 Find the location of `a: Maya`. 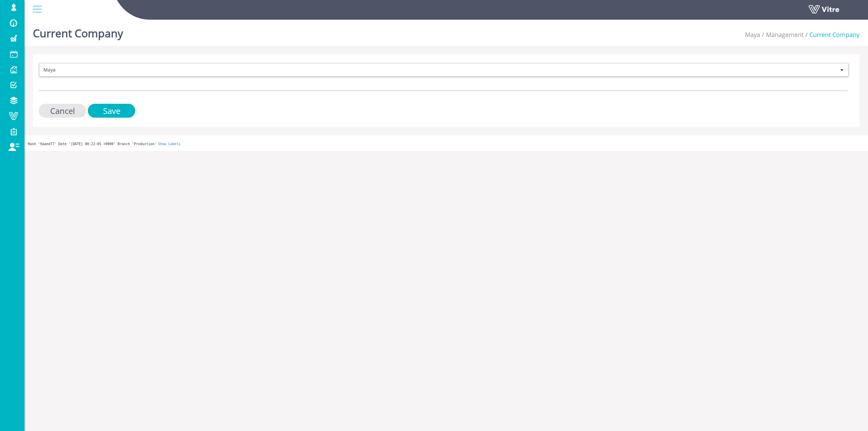

a: Maya is located at coordinates (753, 35).